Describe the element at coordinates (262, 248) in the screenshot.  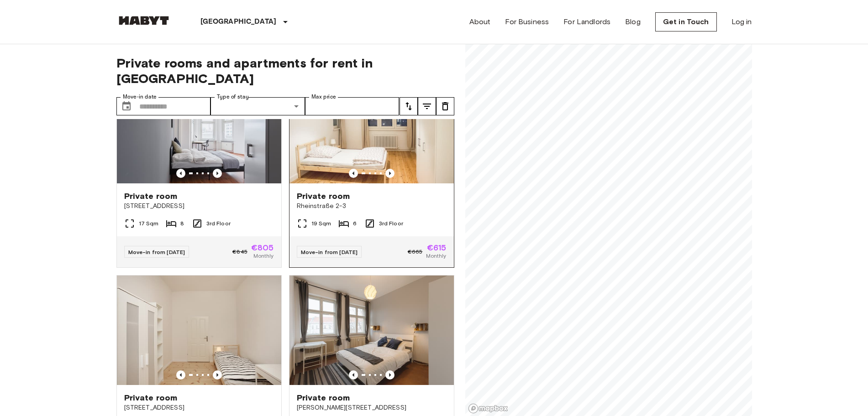
I see `span: €805` at that location.